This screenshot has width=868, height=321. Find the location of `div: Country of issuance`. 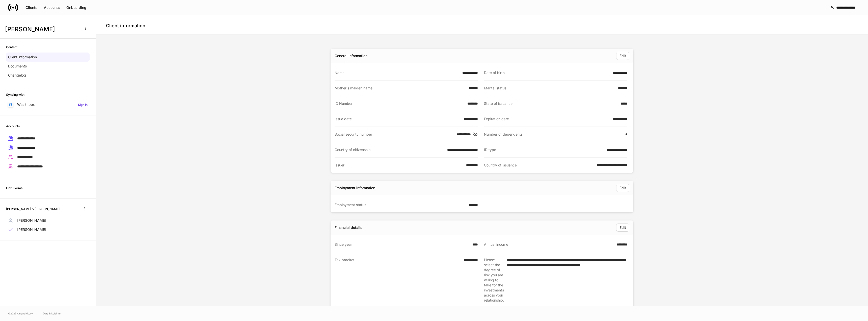

div: Country of issuance is located at coordinates (539, 165).